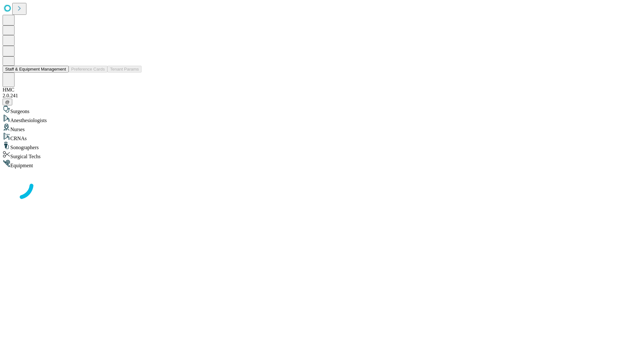  Describe the element at coordinates (310, 90) in the screenshot. I see `div: HMC` at that location.